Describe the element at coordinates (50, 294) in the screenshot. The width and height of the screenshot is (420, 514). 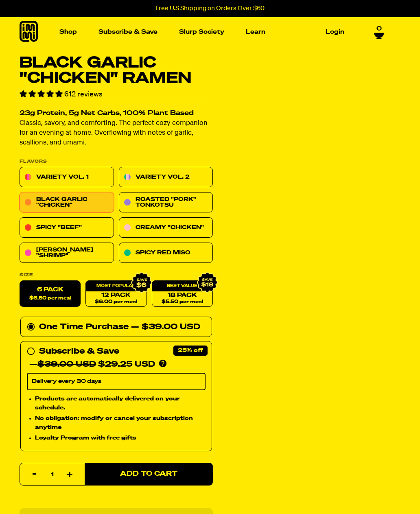
I see `label: 6 Pack` at that location.